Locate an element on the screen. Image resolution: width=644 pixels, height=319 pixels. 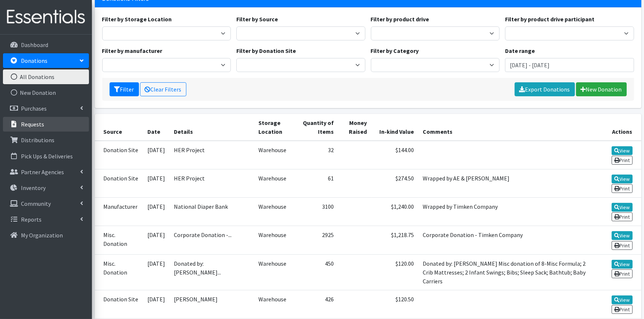
th: In-kind Value is located at coordinates (395, 127).